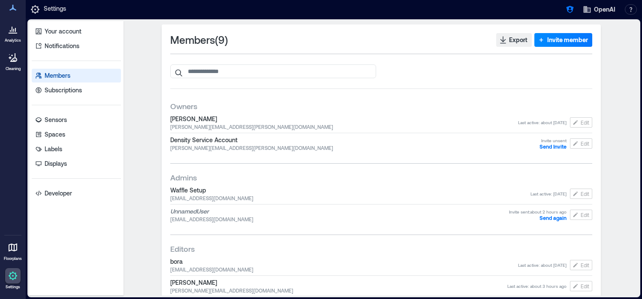  What do you see at coordinates (605, 9) in the screenshot?
I see `span: OpenAI` at bounding box center [605, 9].